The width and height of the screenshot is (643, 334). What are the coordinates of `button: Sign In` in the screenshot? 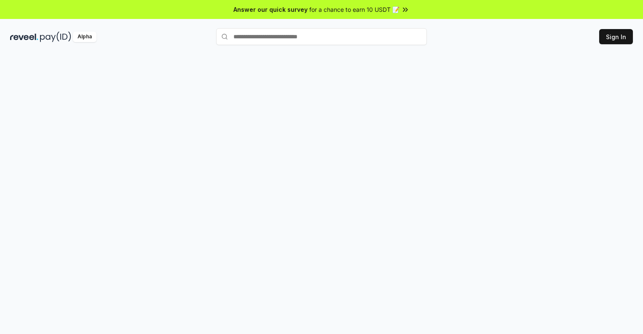 It's located at (616, 37).